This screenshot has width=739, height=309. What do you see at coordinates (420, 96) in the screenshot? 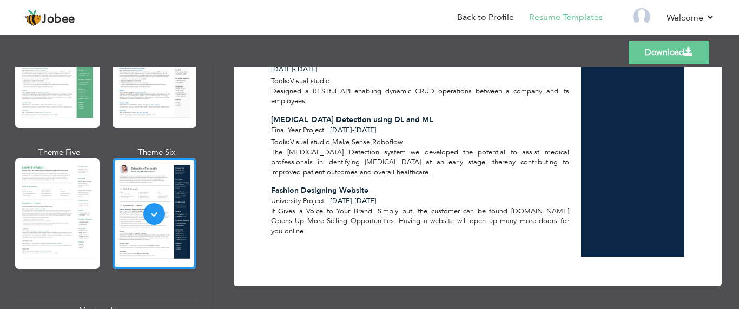
I see `div: Designed a RESTful API enabling dynamic CRUD operations between a company and its employees.` at bounding box center [420, 96].